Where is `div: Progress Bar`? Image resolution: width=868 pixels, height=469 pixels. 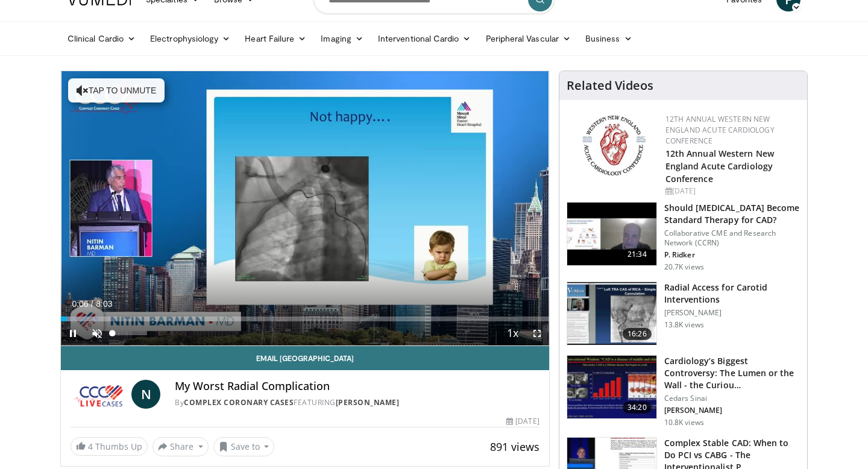 div: Progress Bar is located at coordinates (305, 319).